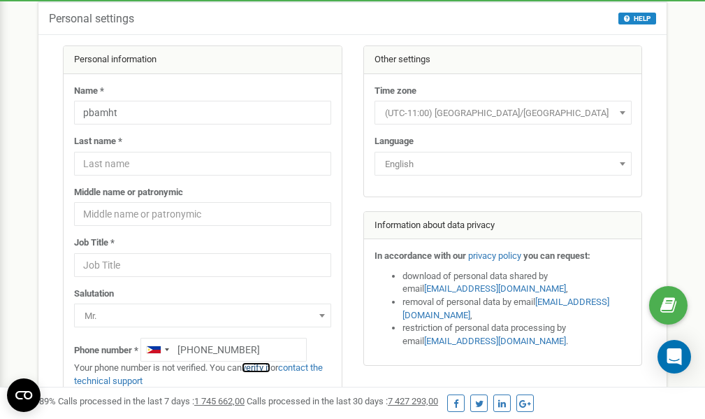  Describe the element at coordinates (342, 400) in the screenshot. I see `span: Calls processed in the last 30 days :` at that location.